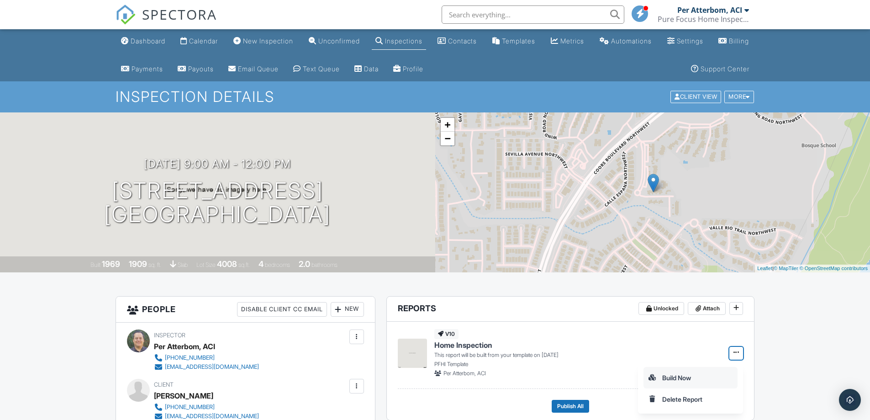  I want to click on img: The Best Home Inspection Software - Spectora, so click(126, 15).